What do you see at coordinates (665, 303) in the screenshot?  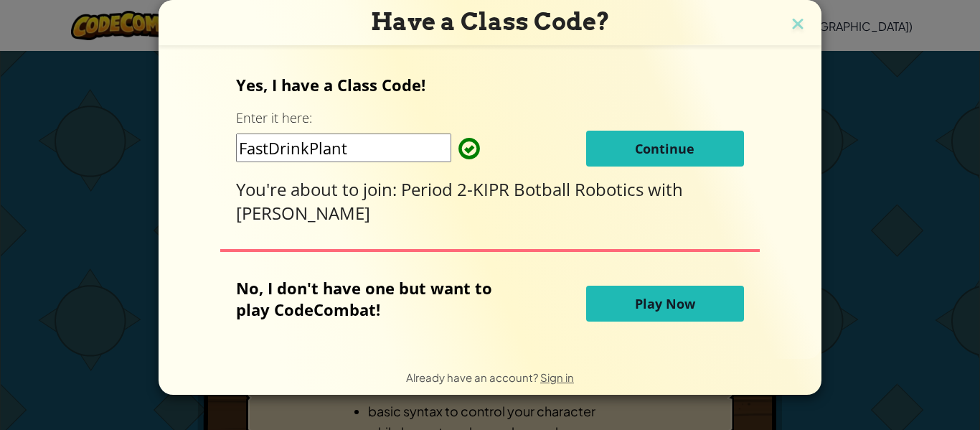 I see `button: Play Now` at bounding box center [665, 303].